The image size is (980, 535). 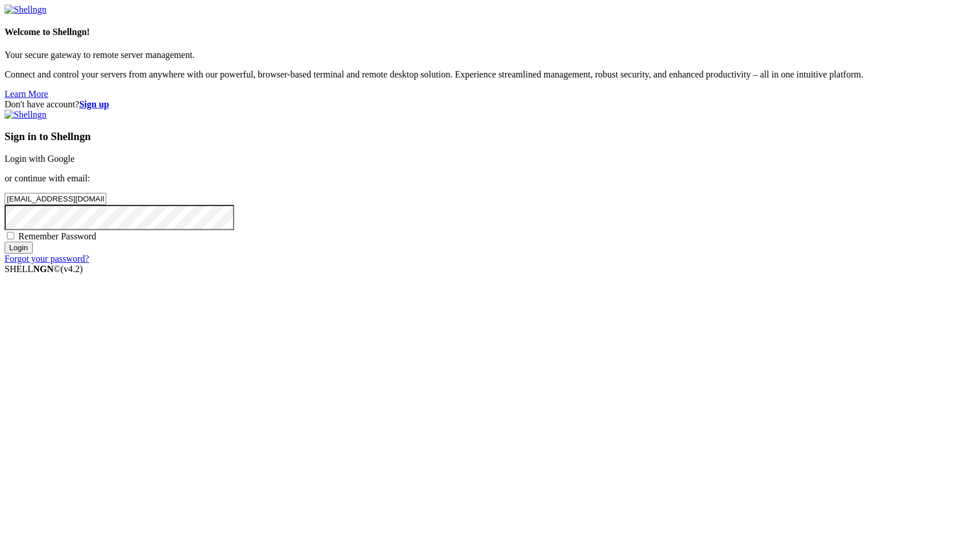 I want to click on p: or continue with email:, so click(x=490, y=179).